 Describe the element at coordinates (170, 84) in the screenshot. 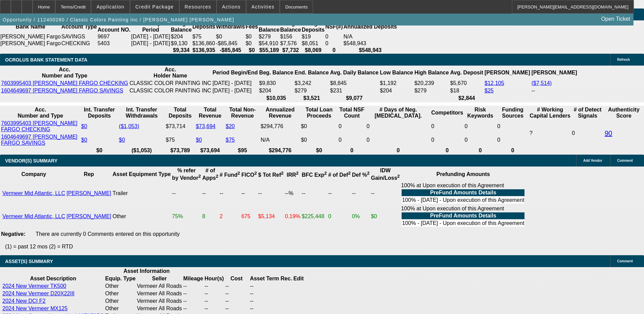

I see `td: CLASSIC COLOR PAINTING INC` at that location.